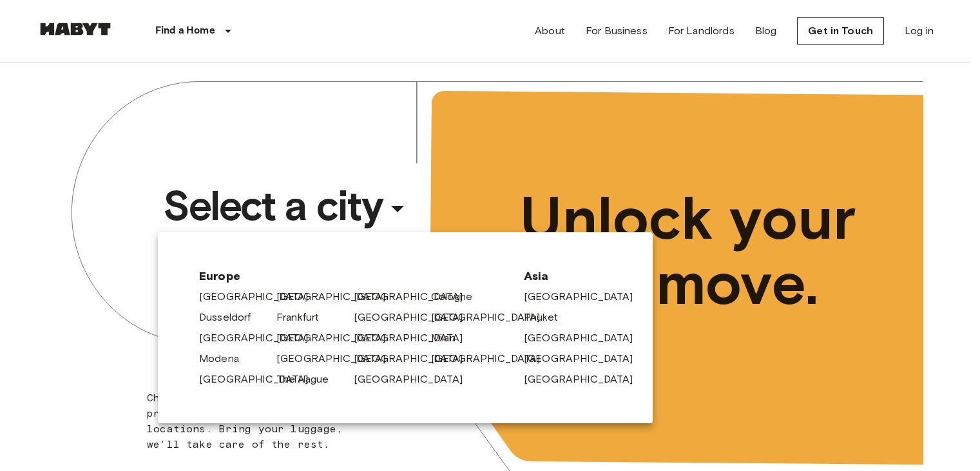 Image resolution: width=980 pixels, height=471 pixels. What do you see at coordinates (308, 379) in the screenshot?
I see `a: The Hague` at bounding box center [308, 379].